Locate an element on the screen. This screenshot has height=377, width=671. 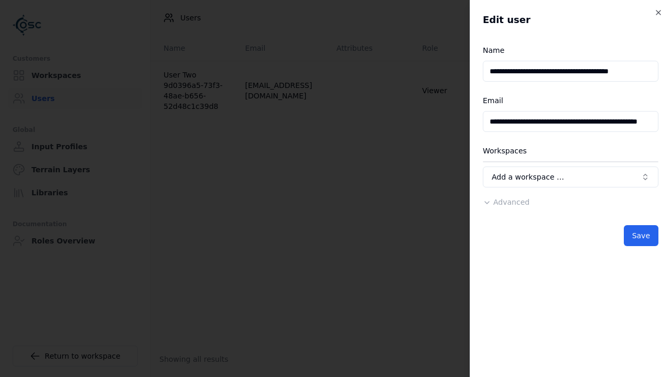
button: Advanced is located at coordinates (506, 202).